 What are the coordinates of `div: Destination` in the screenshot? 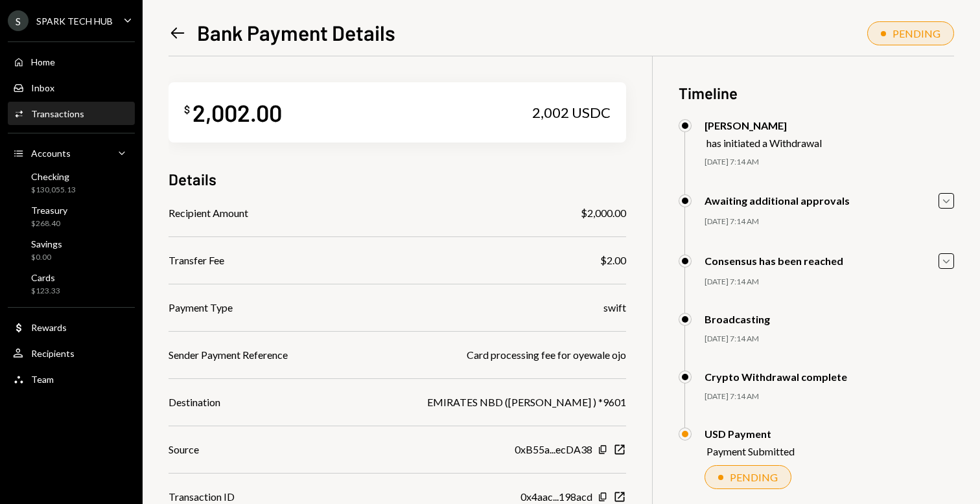 It's located at (195, 402).